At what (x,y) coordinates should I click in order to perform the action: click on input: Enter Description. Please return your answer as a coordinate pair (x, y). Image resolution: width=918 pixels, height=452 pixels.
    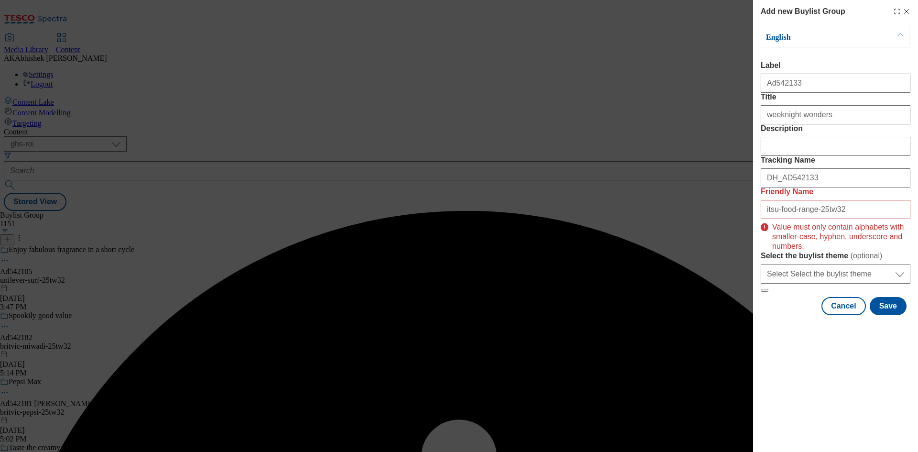
    Looking at the image, I should click on (835, 146).